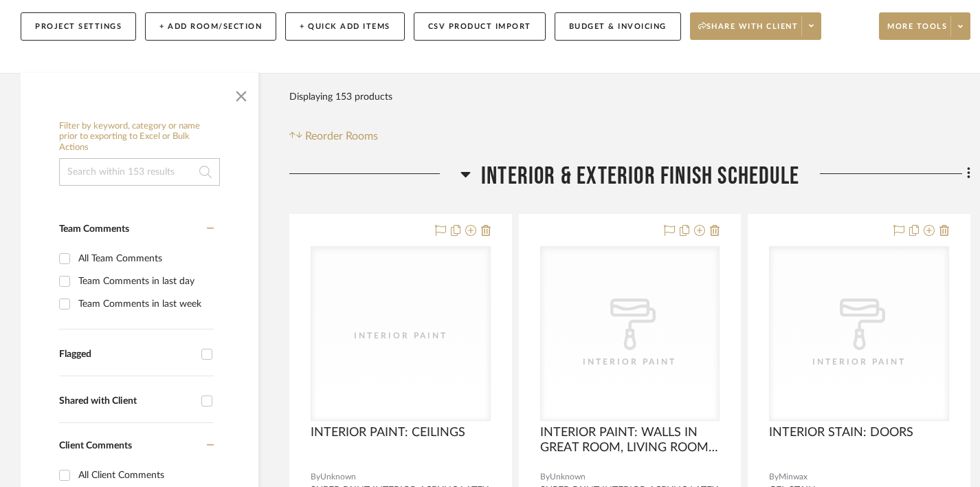 This screenshot has width=980, height=487. I want to click on span: INTERIOR STAIN: DOORS, so click(842, 433).